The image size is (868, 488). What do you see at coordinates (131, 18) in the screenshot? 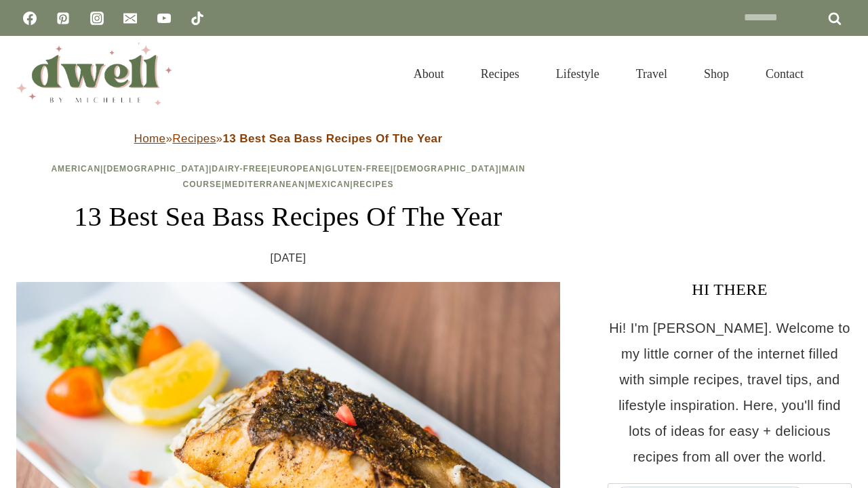
I see `a: Email` at bounding box center [131, 18].